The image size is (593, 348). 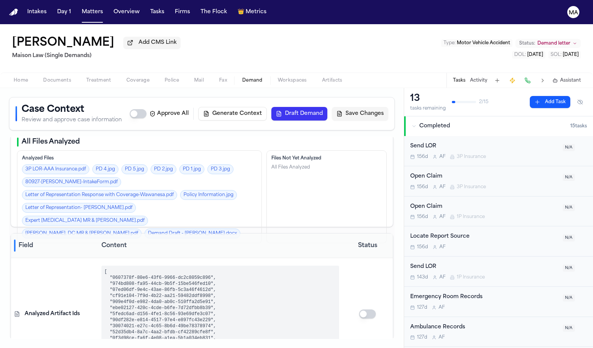 What do you see at coordinates (579, 126) in the screenshot?
I see `span: 15 task s` at bounding box center [579, 126].